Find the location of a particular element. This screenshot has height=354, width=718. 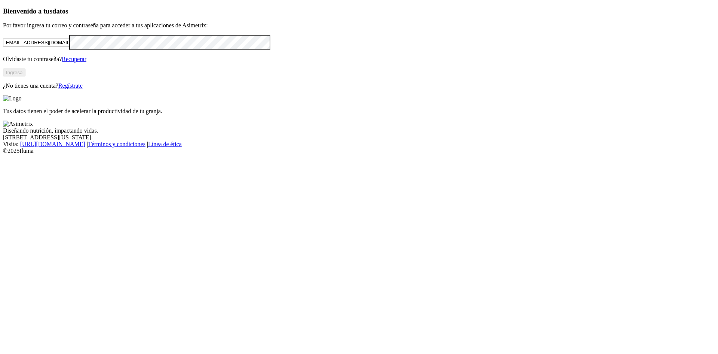

a: Línea de ética is located at coordinates (165, 144).